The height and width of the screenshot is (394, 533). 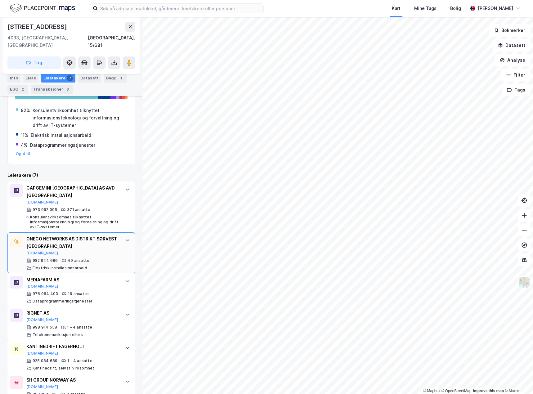 I want to click on button: Filter, so click(x=516, y=75).